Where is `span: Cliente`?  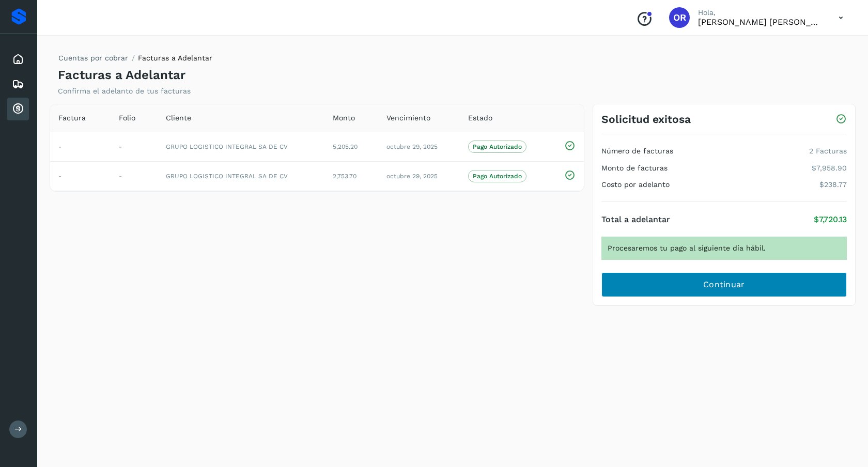 span: Cliente is located at coordinates (178, 118).